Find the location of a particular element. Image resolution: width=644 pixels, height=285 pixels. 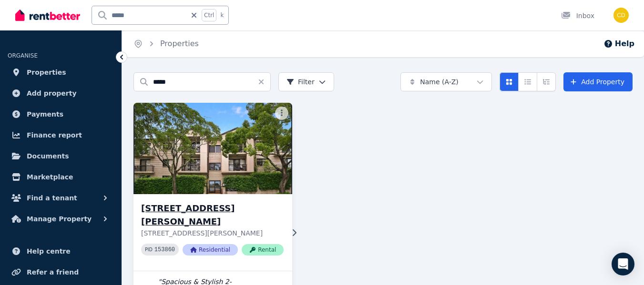

button: Manage Property is located at coordinates (61, 219).